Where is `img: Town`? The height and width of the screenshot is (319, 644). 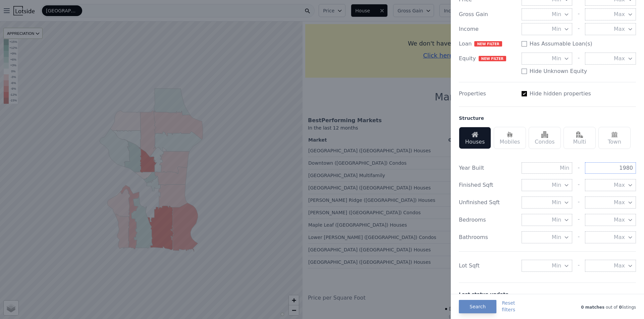
img: Town is located at coordinates (614, 135).